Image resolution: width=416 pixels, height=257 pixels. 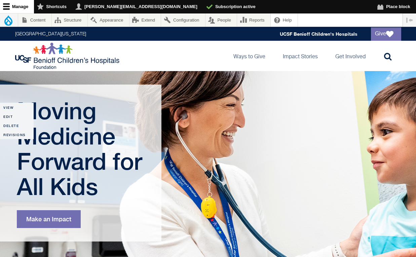 I want to click on a: Ways to Give, so click(x=249, y=56).